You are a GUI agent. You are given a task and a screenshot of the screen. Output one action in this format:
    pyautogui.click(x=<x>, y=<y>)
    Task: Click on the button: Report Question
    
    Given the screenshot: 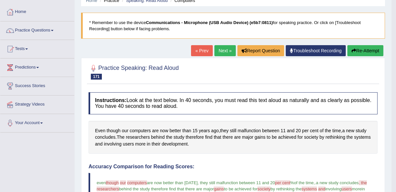 What is the action you would take?
    pyautogui.click(x=261, y=51)
    